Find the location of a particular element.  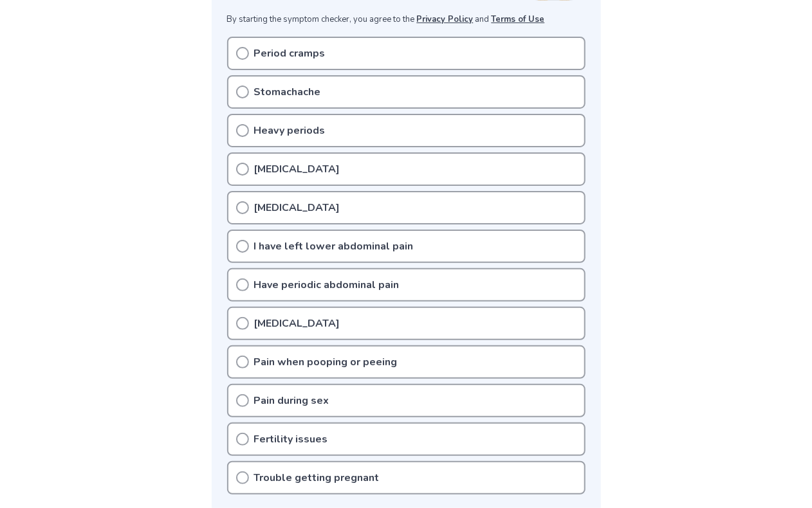

p: Pain when pooping or peeing is located at coordinates (326, 362).